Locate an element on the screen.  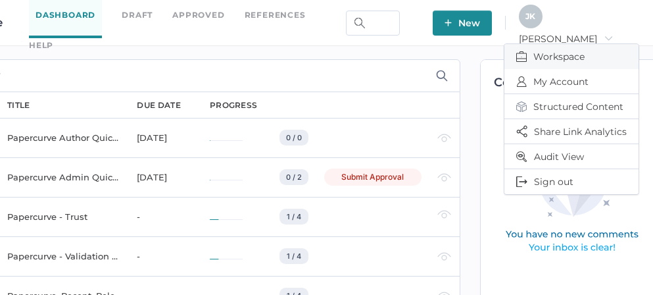
input: Search Workspace is located at coordinates (373, 23).